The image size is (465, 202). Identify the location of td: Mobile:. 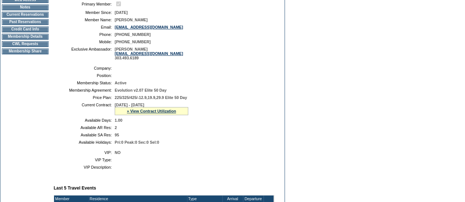
(84, 42).